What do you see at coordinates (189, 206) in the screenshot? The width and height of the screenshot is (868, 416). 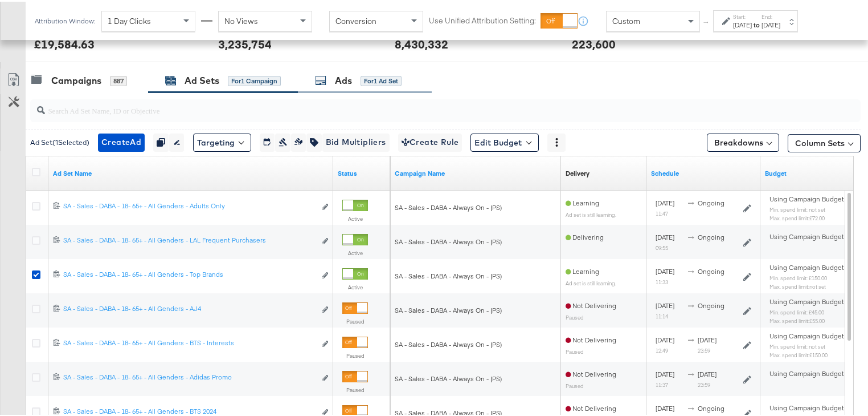 I see `a: SA - Sales - DABA - 18- 65+ - All Genders - Adults Only` at bounding box center [189, 206].